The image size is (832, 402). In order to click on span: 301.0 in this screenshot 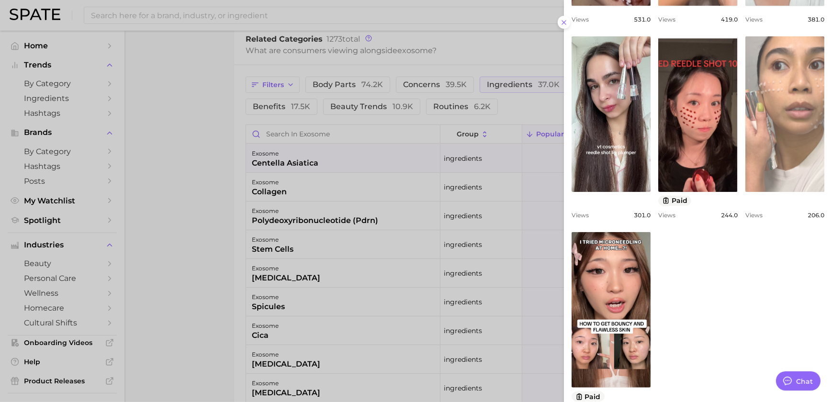, I will do `click(642, 215)`.